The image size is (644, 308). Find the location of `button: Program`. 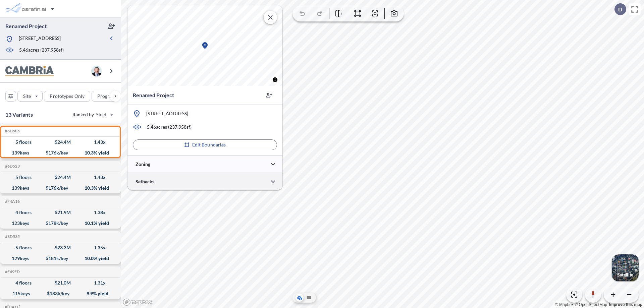

button: Program is located at coordinates (110, 96).